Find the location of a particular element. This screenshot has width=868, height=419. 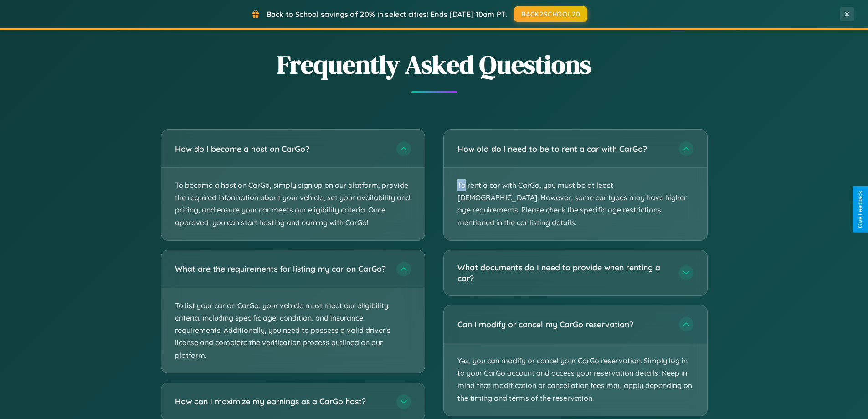

h3: What documents do I need to provide when renting a car? is located at coordinates (564, 273).